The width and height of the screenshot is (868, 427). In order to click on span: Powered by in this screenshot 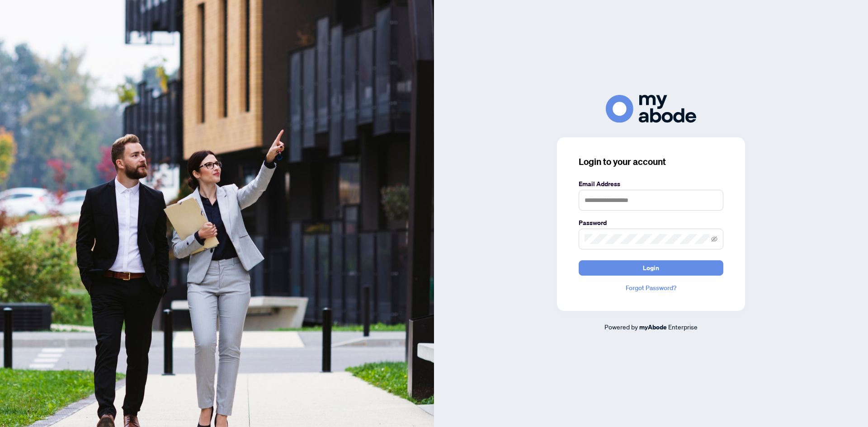, I will do `click(621, 327)`.